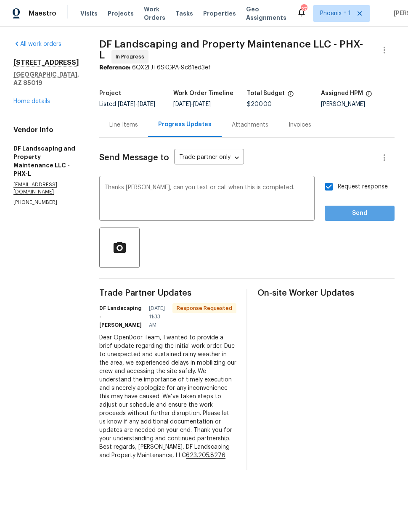 The height and width of the screenshot is (532, 408). I want to click on span: In Progress, so click(132, 56).